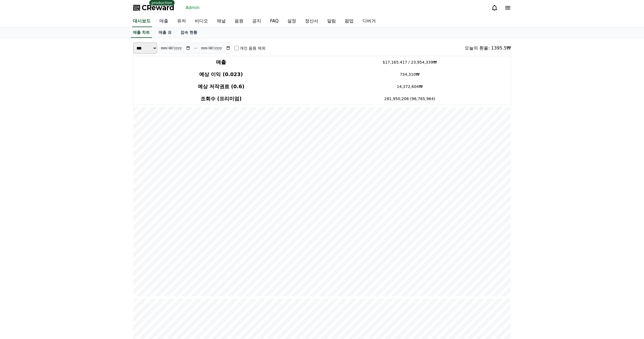 Image resolution: width=644 pixels, height=339 pixels. What do you see at coordinates (221, 86) in the screenshot?
I see `h4: 예상 저작권료 (0.6)` at bounding box center [221, 86].